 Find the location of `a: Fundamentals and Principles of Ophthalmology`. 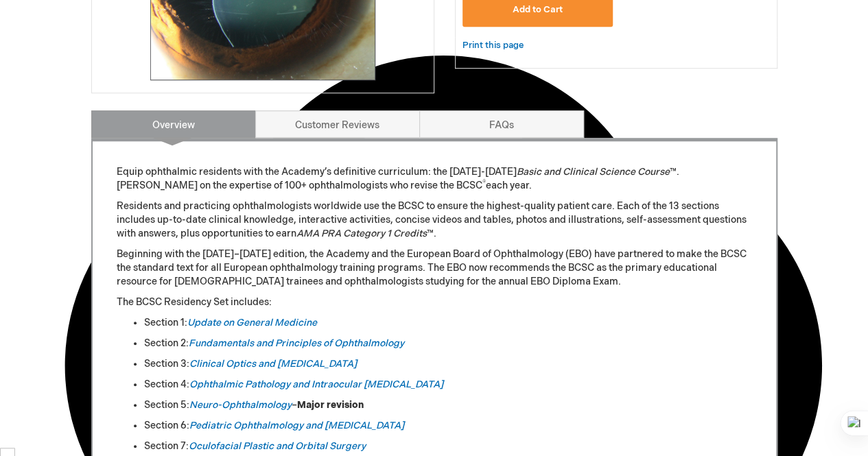

a: Fundamentals and Principles of Ophthalmology is located at coordinates (296, 343).